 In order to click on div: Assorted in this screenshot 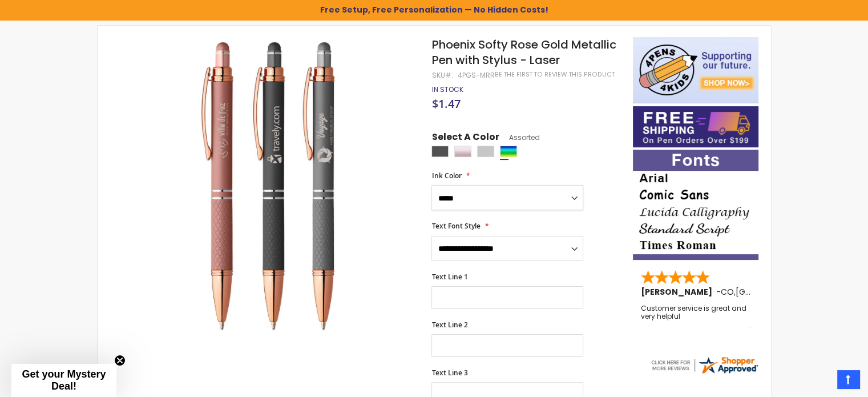, I will do `click(509, 151)`.